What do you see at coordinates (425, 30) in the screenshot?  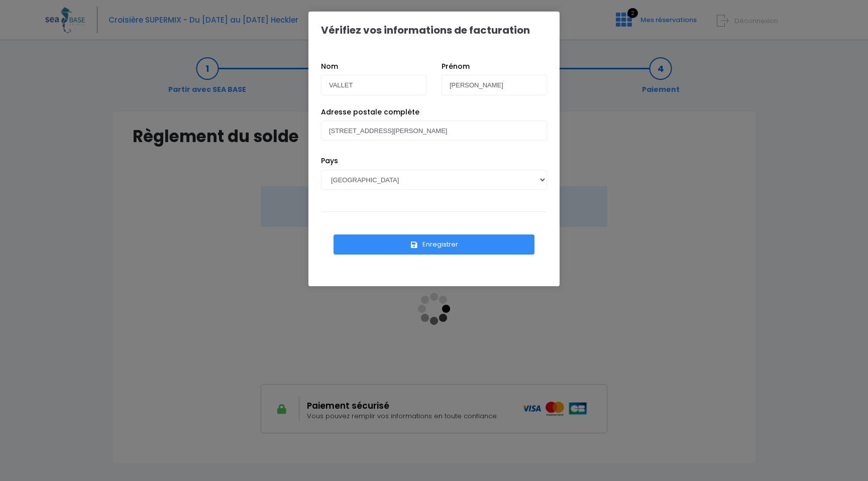 I see `h1: Vérifiez vos informations de facturation` at bounding box center [425, 30].